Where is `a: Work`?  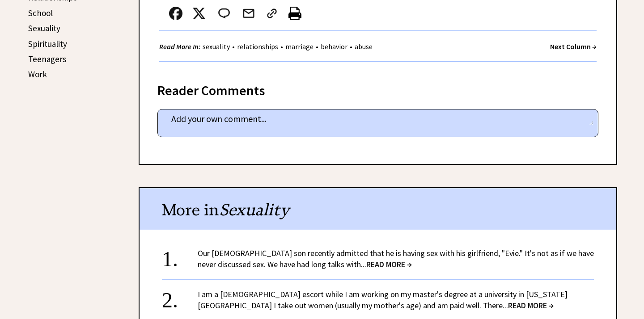 a: Work is located at coordinates (38, 74).